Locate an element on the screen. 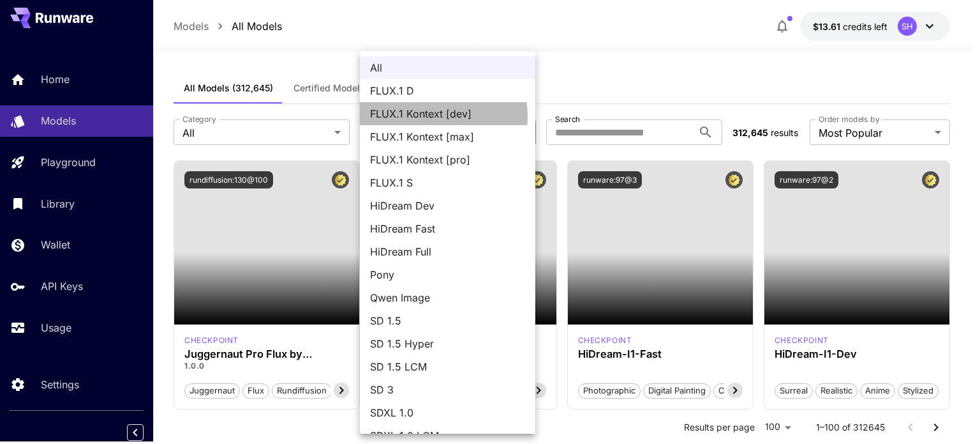  span: FLUX.1 Kontext [max] is located at coordinates (447, 137).